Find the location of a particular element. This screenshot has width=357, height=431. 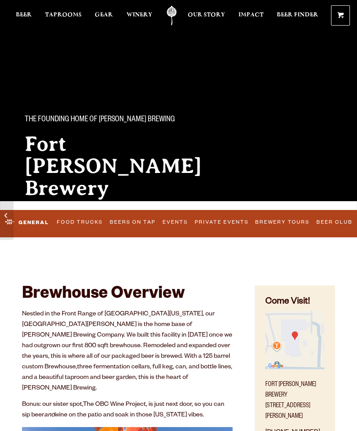

img: Small thumbnail of location on map is located at coordinates (295, 340).